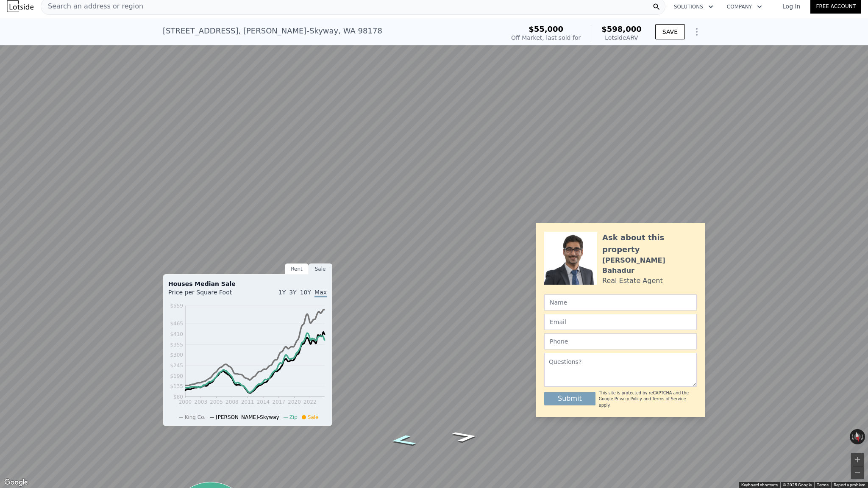  Describe the element at coordinates (621, 341) in the screenshot. I see `input: Phone` at that location.